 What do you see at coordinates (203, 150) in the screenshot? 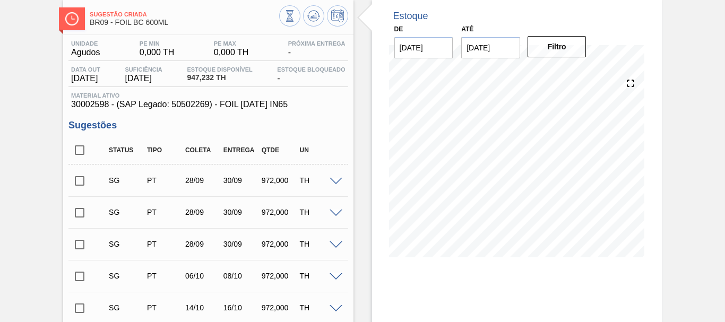
I see `div: Coleta` at bounding box center [203, 150].